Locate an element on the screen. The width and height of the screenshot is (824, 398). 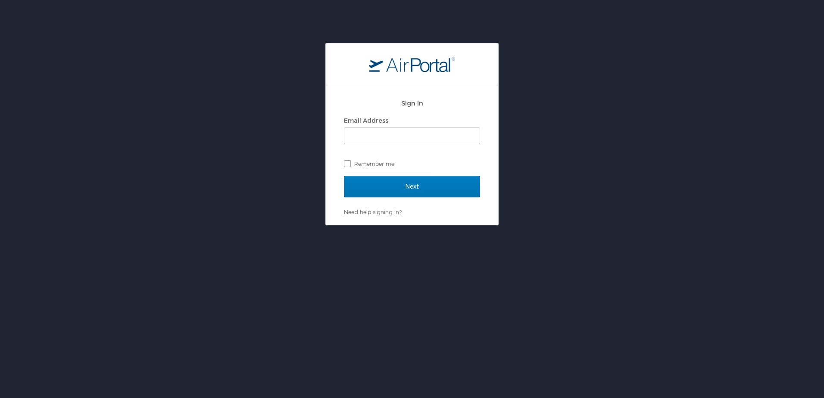
label: Email Address is located at coordinates (366, 120).